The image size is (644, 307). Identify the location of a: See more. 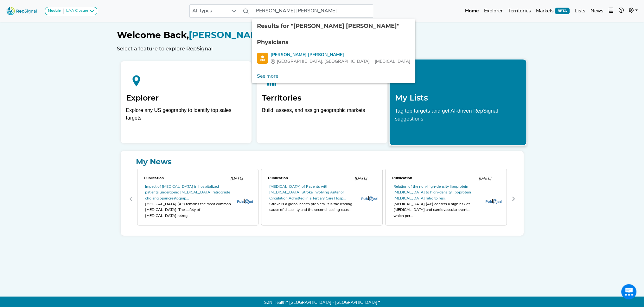
(267, 76).